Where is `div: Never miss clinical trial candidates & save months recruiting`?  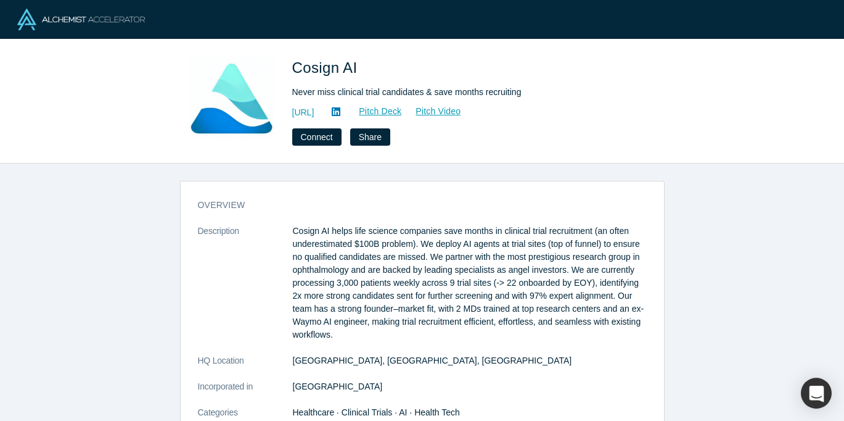 div: Never miss clinical trial candidates & save months recruiting is located at coordinates (465, 92).